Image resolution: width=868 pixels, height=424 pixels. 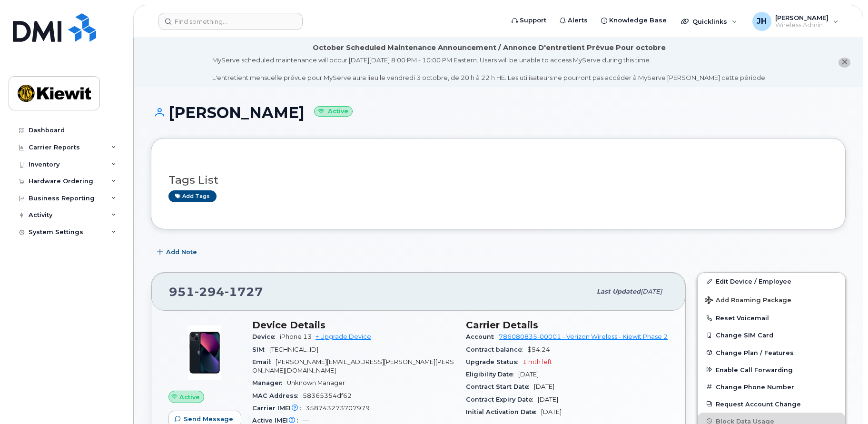 I want to click on button: Add Roaming Package, so click(x=771, y=299).